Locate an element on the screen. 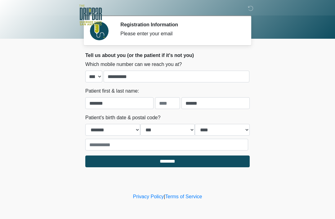 The height and width of the screenshot is (219, 335). a: Privacy Policy is located at coordinates (149, 197).